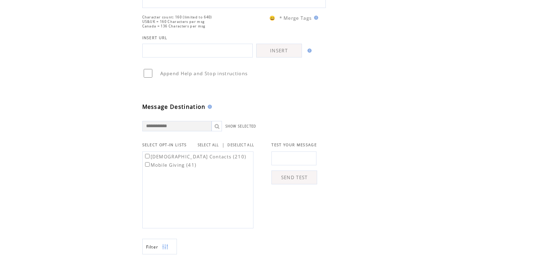 Image resolution: width=546 pixels, height=271 pixels. Describe the element at coordinates (174, 26) in the screenshot. I see `span: Canada = 136 Characters per msg` at that location.